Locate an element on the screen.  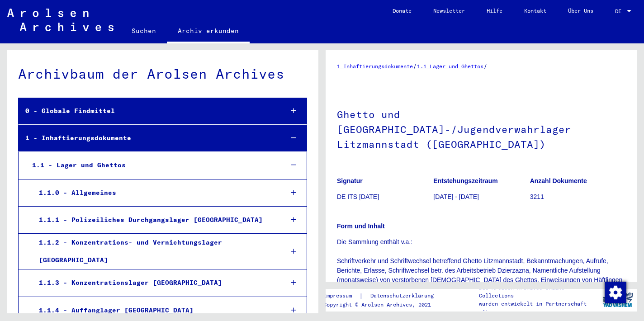
div: 1.1 - Lager und Ghettos is located at coordinates (151, 165).